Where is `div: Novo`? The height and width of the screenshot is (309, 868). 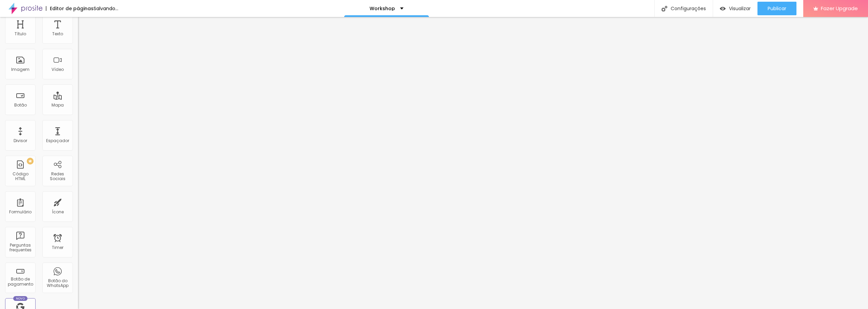
div: Novo is located at coordinates (20, 298).